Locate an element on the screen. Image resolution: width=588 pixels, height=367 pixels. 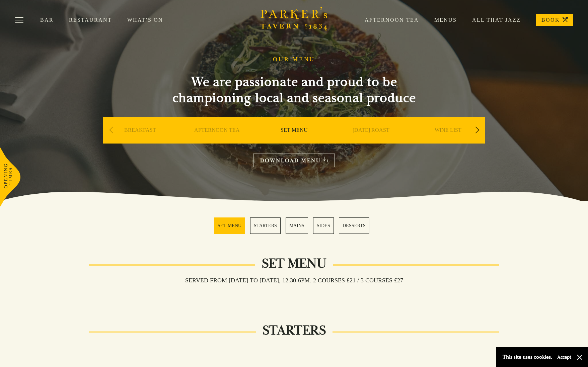
a: AFTERNOON TEA is located at coordinates (217, 140).